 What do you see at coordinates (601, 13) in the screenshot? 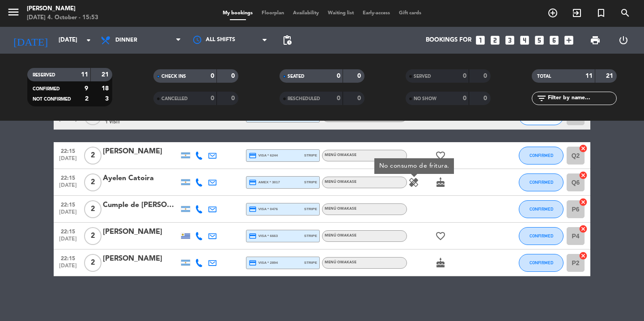
I see `i: turned_in_not` at bounding box center [601, 13].